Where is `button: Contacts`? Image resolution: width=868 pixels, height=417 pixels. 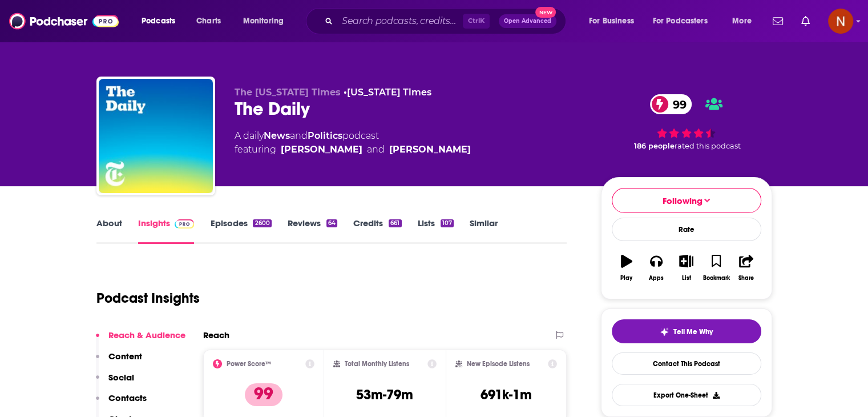 button: Contacts is located at coordinates (121, 402).